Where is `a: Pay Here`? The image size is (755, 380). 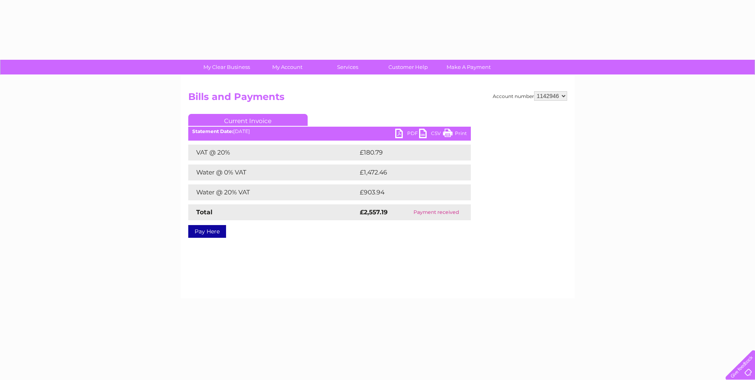
a: Pay Here is located at coordinates (207, 231).